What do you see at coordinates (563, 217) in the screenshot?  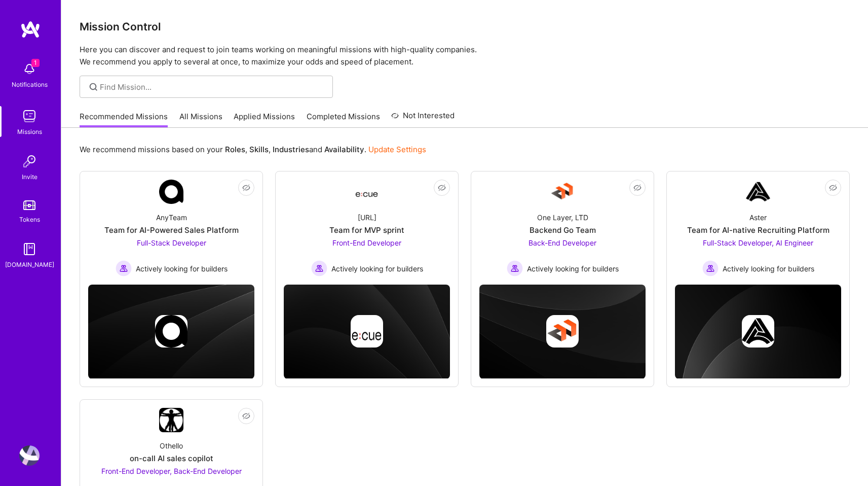 I see `div: One Layer, LTD` at bounding box center [563, 217].